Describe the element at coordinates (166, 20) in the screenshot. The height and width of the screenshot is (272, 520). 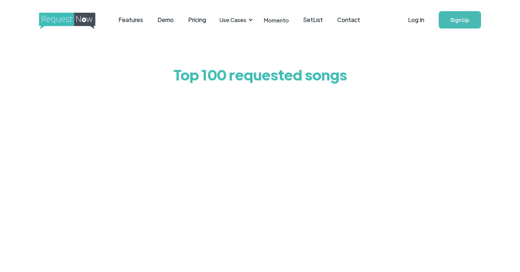
I see `a: Demo` at that location.